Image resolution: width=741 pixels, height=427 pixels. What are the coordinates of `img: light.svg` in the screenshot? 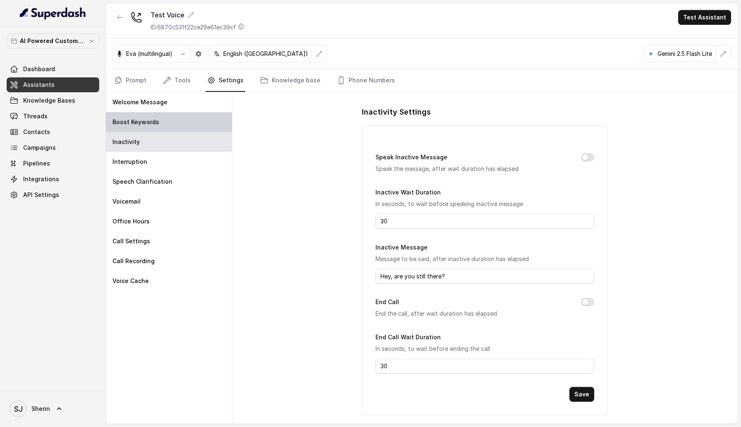 It's located at (53, 13).